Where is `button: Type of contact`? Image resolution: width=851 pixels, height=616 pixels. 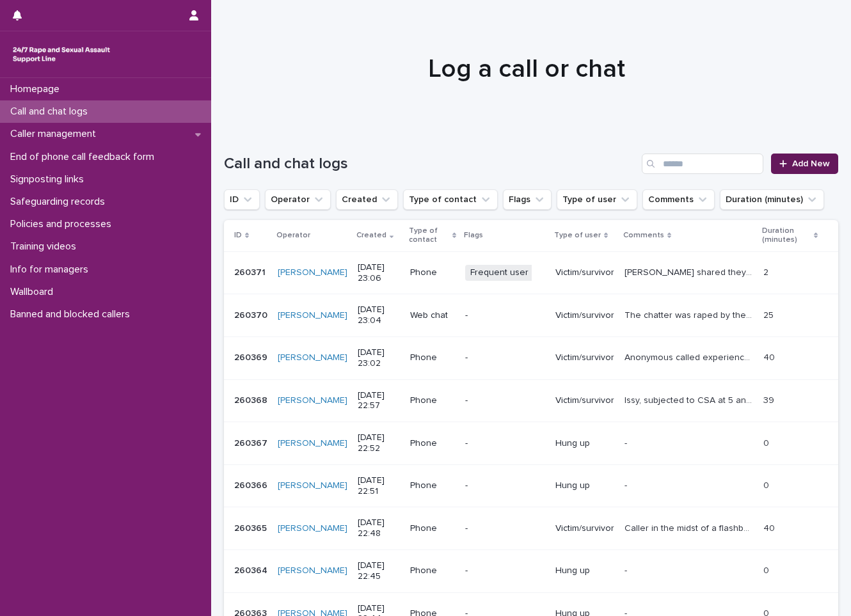 button: Type of contact is located at coordinates (451, 200).